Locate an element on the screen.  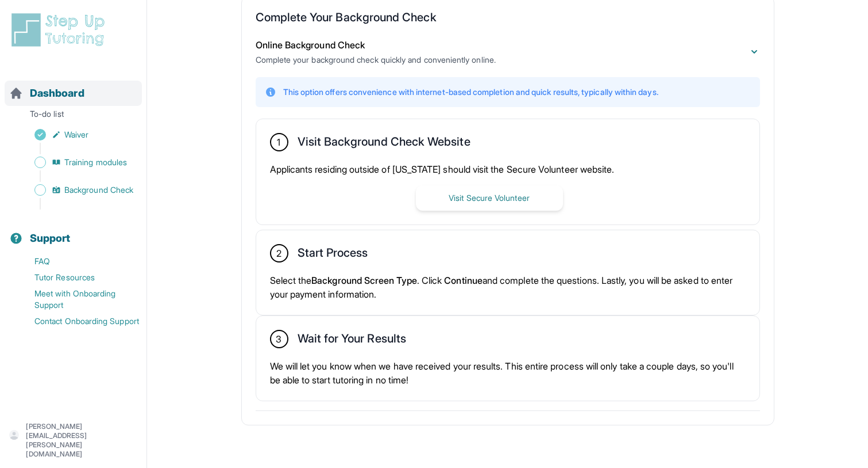
h2: Complete Your Background Check is located at coordinates (508, 19).